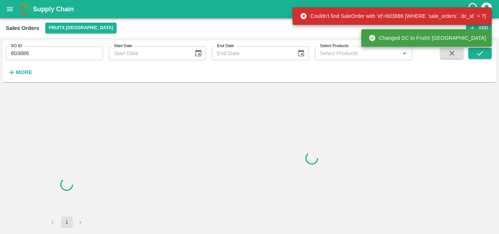  Describe the element at coordinates (23, 28) in the screenshot. I see `div: Sales Orders` at that location.